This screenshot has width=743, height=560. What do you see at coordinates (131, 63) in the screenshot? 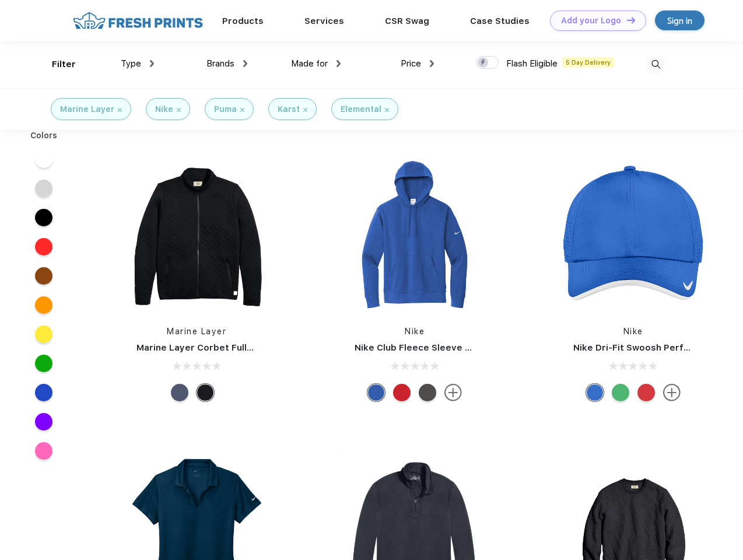
I see `span: Type` at bounding box center [131, 63].